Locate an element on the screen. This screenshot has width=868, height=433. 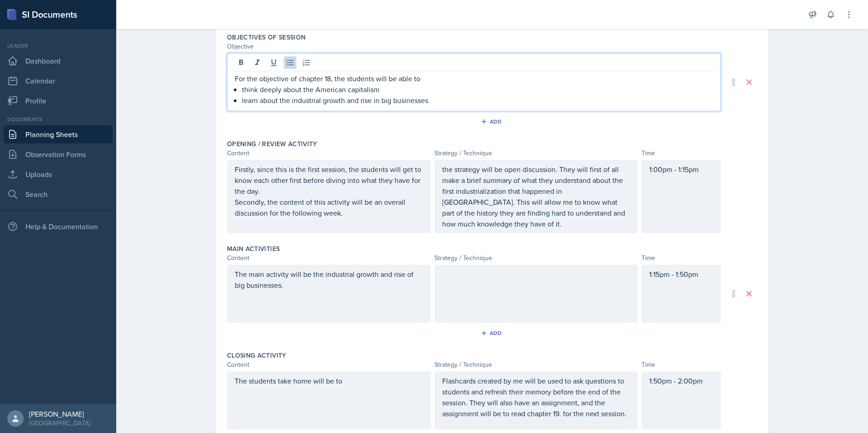
a: Profile is located at coordinates (58, 101).